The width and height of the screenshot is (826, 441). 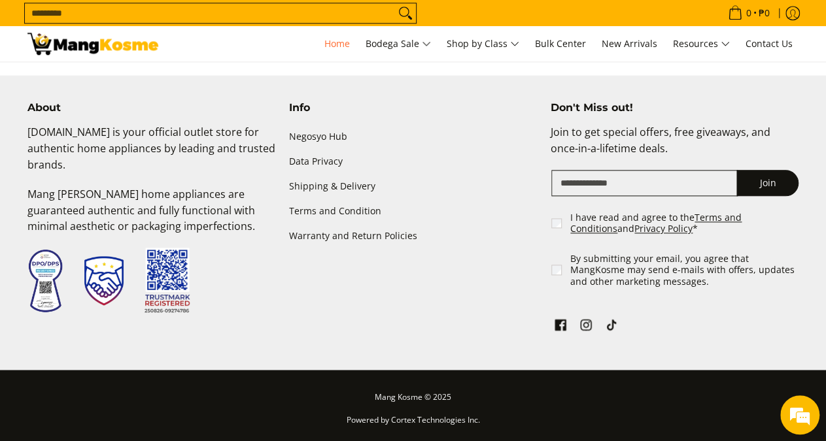 I want to click on a: New Arrivals, so click(x=629, y=44).